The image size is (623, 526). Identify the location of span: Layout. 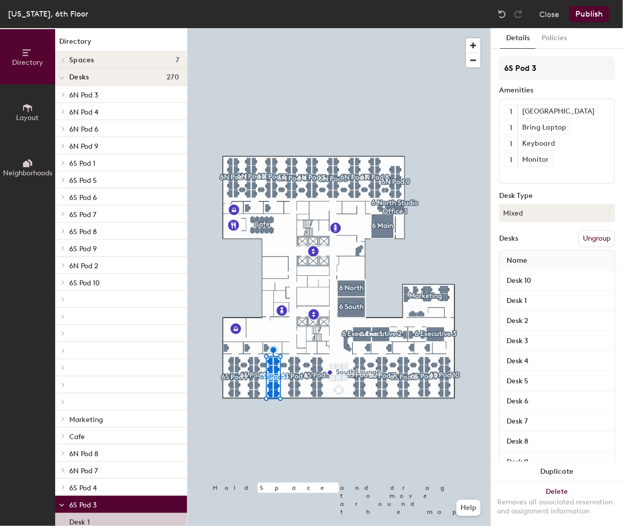
(28, 117).